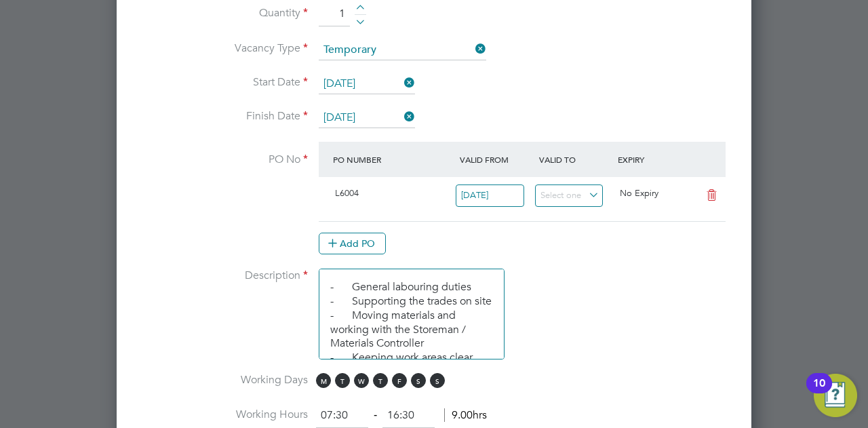  I want to click on div: Valid To, so click(575, 160).